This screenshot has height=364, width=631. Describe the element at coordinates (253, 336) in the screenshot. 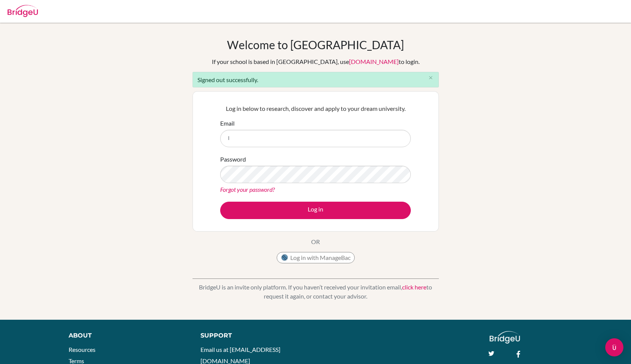

I see `div: Support` at that location.